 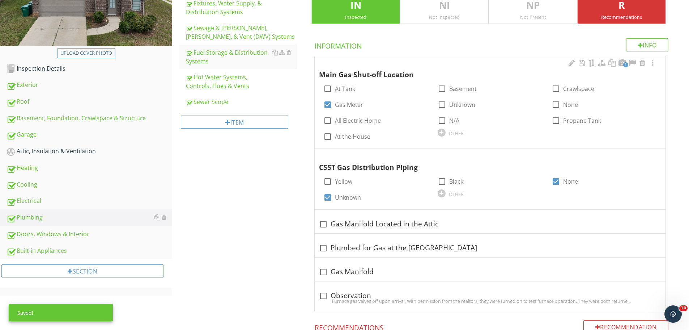 I want to click on div: Section, so click(x=82, y=271).